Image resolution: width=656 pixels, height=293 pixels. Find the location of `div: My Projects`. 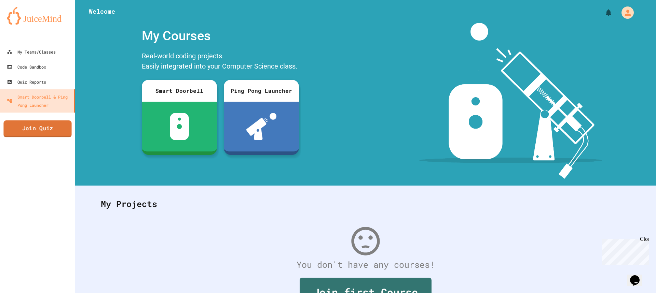

div: My Projects is located at coordinates (365, 204).